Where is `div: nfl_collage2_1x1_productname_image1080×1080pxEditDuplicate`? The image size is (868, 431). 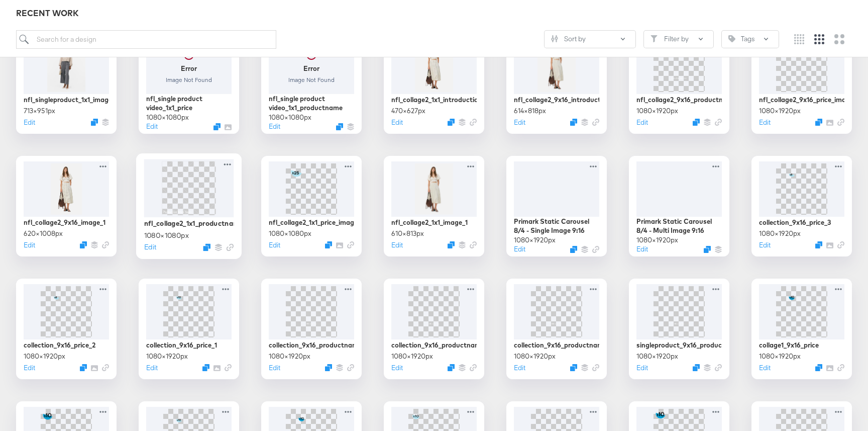
div: nfl_collage2_1x1_productname_image1080×1080pxEditDuplicate is located at coordinates (189, 206).